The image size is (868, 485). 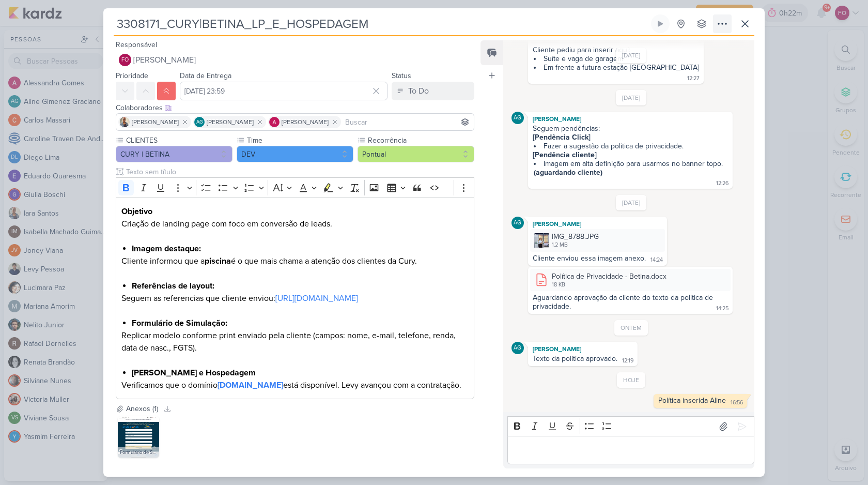 I want to click on li: Imagem em alta definição para usarmos no banner topo., so click(x=631, y=168).